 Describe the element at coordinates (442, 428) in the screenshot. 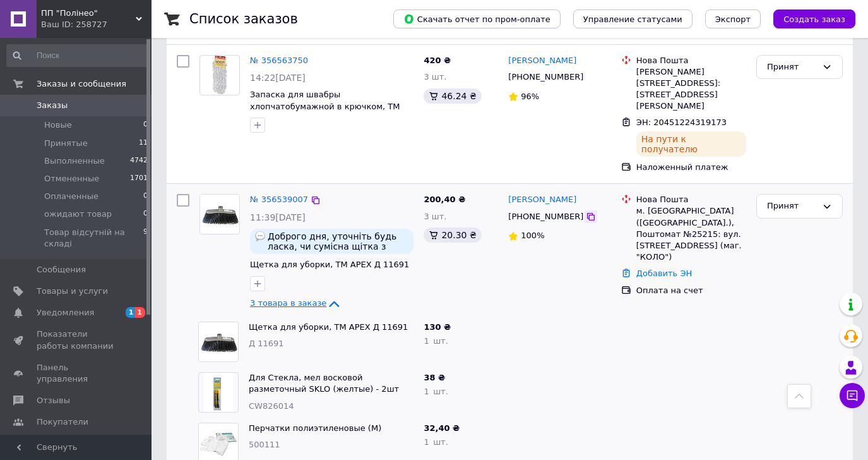

I see `span: 32,40 ₴` at that location.